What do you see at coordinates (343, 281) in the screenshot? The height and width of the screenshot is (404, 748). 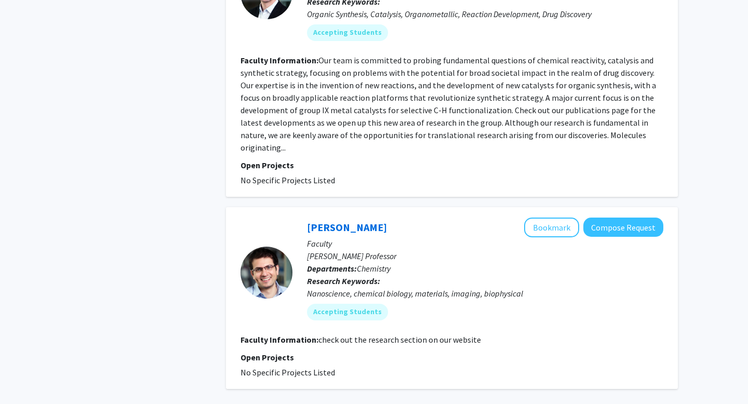 I see `b: Research Keywords:` at bounding box center [343, 281].